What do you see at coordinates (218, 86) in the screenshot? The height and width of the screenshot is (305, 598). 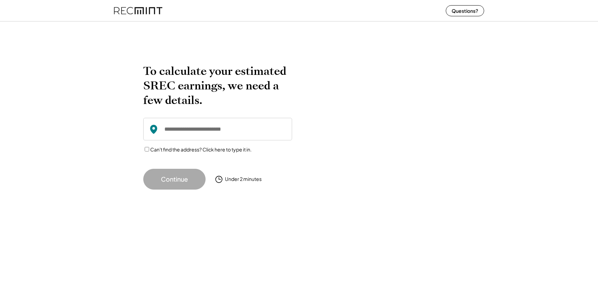 I see `h2: To calculate your estimated SREC earnings, we need a few details.` at bounding box center [218, 86].